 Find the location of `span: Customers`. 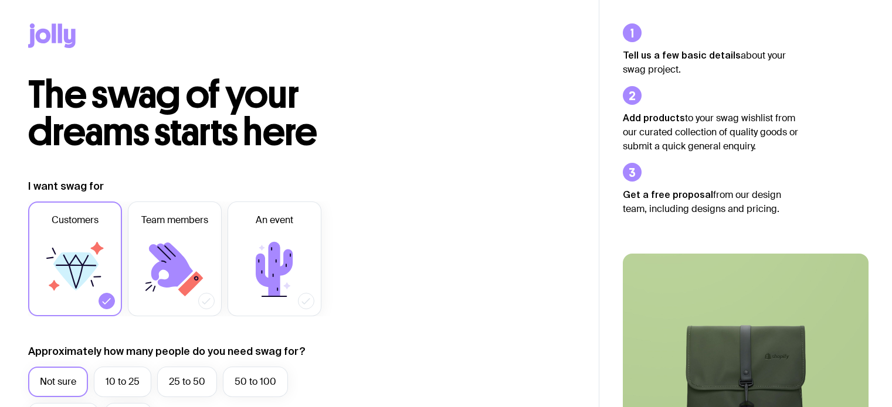

span: Customers is located at coordinates (75, 220).